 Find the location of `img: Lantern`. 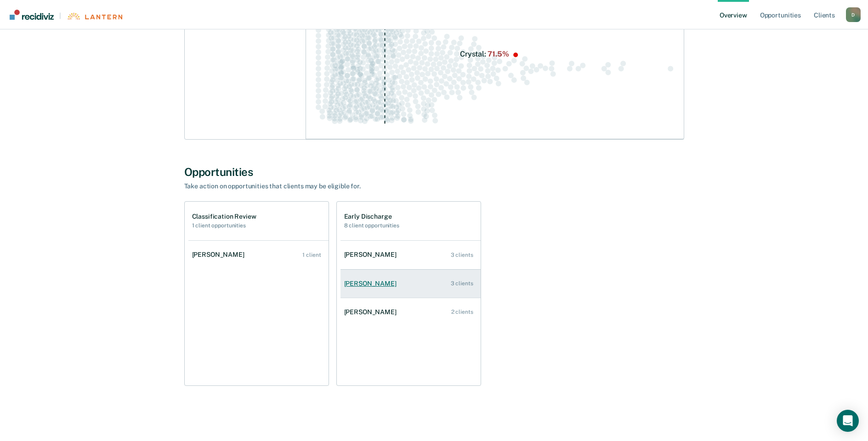

img: Lantern is located at coordinates (94, 16).